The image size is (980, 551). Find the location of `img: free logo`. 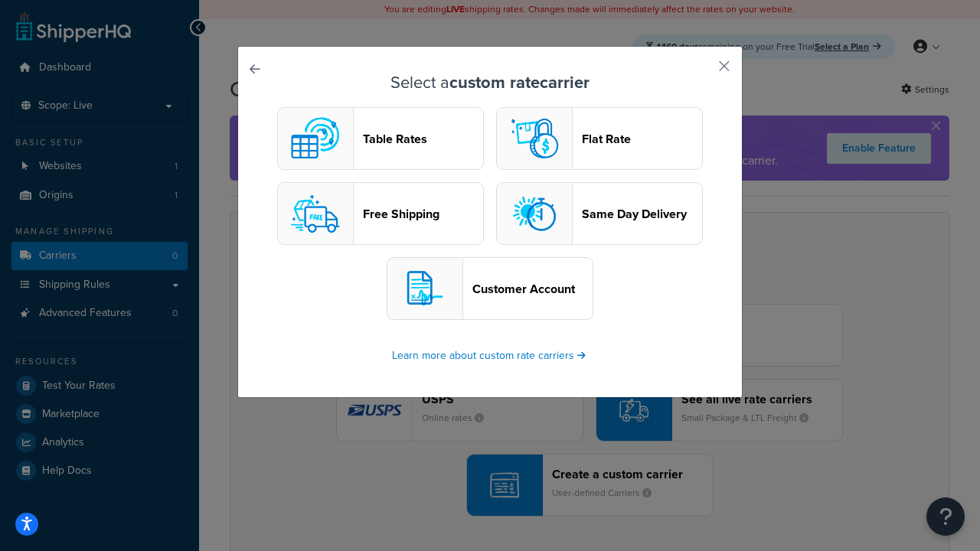

img: free logo is located at coordinates (315, 214).